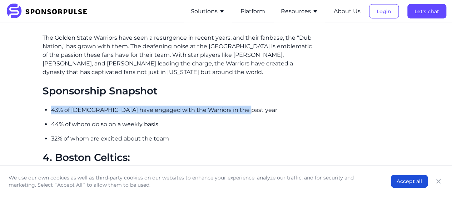  What do you see at coordinates (434, 180) in the screenshot?
I see `div: Chat Widget` at bounding box center [434, 180].